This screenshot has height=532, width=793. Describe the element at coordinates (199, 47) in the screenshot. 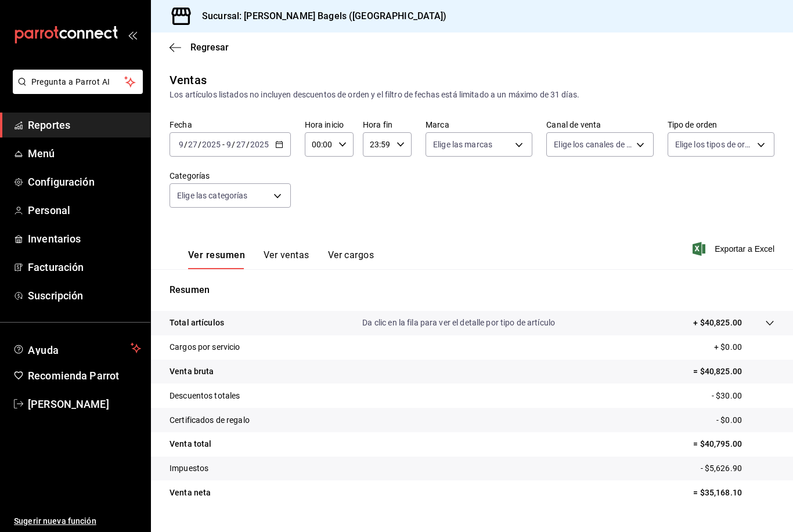

I see `button: Regresar` at that location.